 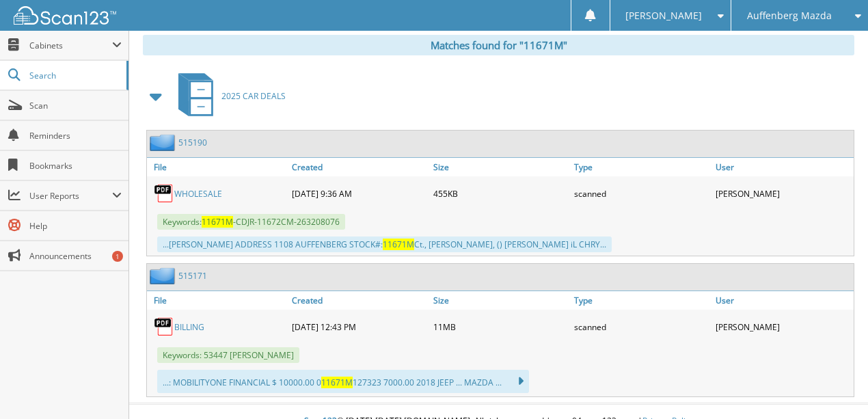 What do you see at coordinates (70, 195) in the screenshot?
I see `span: User Reports` at bounding box center [70, 195].